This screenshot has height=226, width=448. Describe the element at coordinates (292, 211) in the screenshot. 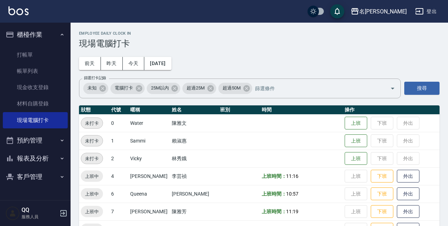

I see `span: 11:19` at that location.